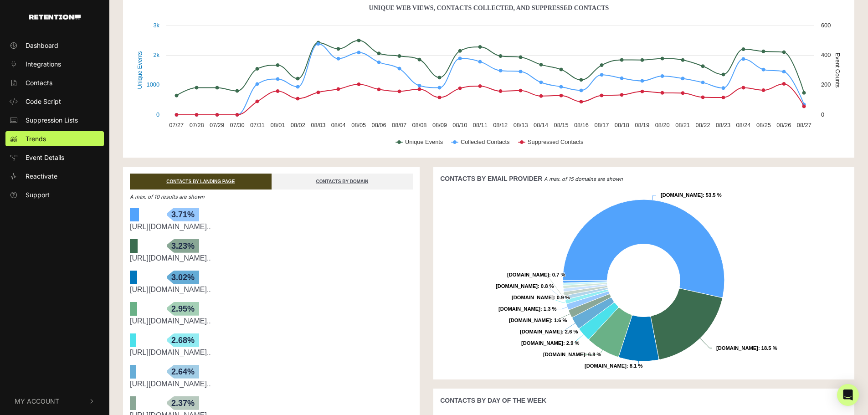 The height and width of the screenshot is (415, 868). I want to click on text: 08/18, so click(622, 125).